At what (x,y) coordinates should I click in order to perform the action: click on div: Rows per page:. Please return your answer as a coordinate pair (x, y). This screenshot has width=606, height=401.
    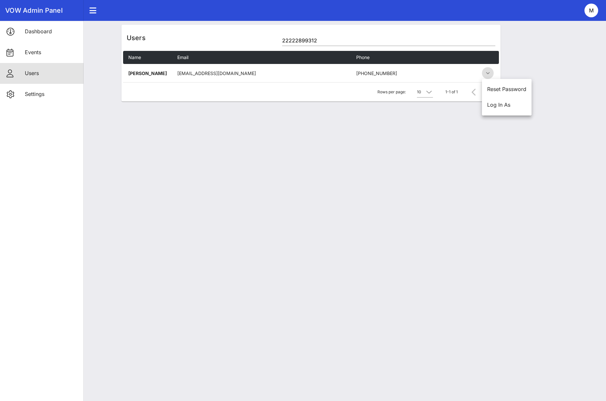
    Looking at the image, I should click on (405, 92).